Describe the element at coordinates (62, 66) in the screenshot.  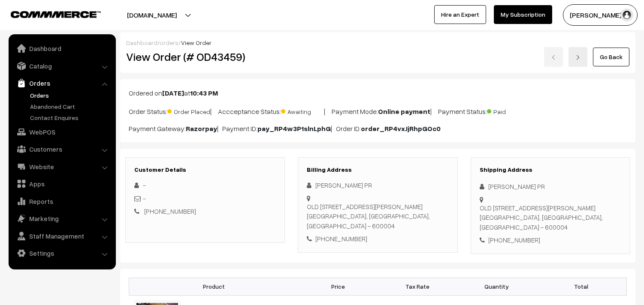
I see `a: Catalog` at that location.